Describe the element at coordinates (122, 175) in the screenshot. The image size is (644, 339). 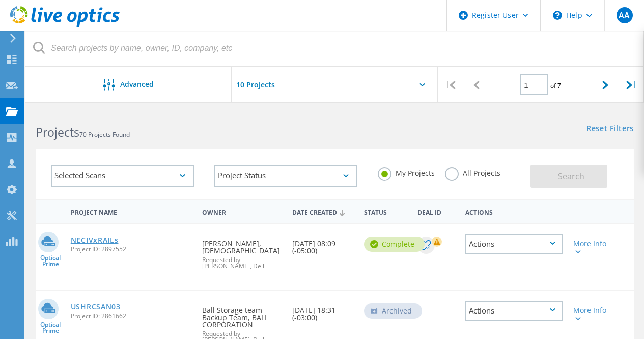
I see `div: Selected Scans` at that location.